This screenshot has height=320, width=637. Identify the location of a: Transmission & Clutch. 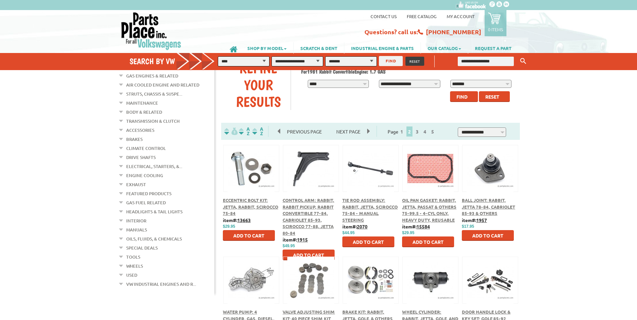
(153, 121).